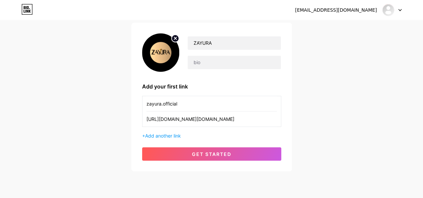 This screenshot has height=198, width=423. I want to click on span: Add another link, so click(163, 136).